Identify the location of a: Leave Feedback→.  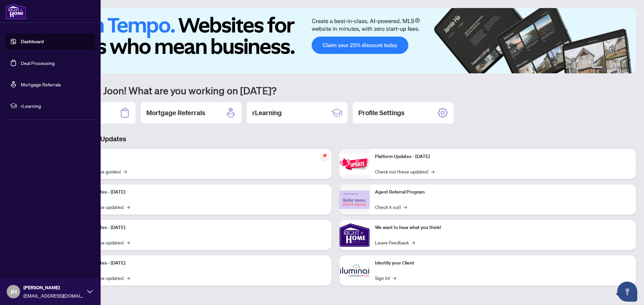
(395, 242).